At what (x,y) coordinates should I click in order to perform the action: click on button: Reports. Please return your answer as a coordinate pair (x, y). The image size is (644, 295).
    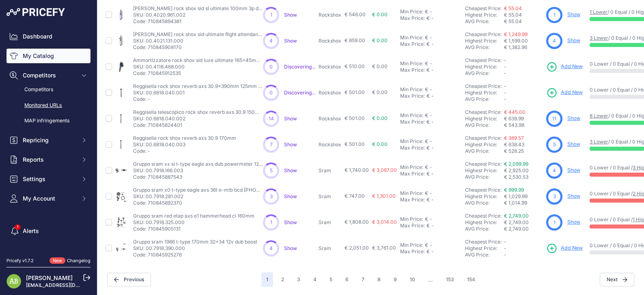
    Looking at the image, I should click on (48, 160).